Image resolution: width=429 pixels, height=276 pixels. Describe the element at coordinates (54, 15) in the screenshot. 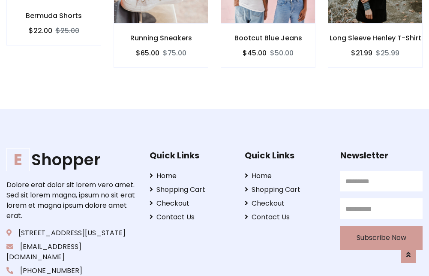

I see `h6: Bermuda Shorts` at that location.